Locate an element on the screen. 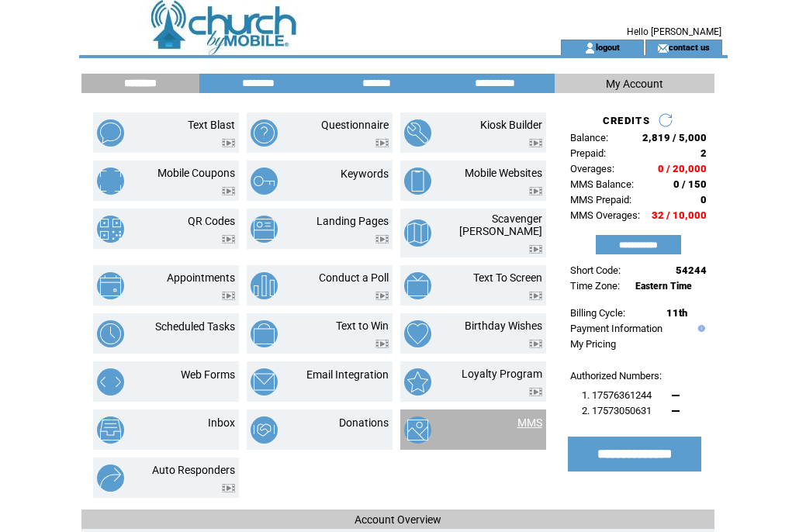 This screenshot has width=806, height=532. img: birthday-wishes.png is located at coordinates (417, 333).